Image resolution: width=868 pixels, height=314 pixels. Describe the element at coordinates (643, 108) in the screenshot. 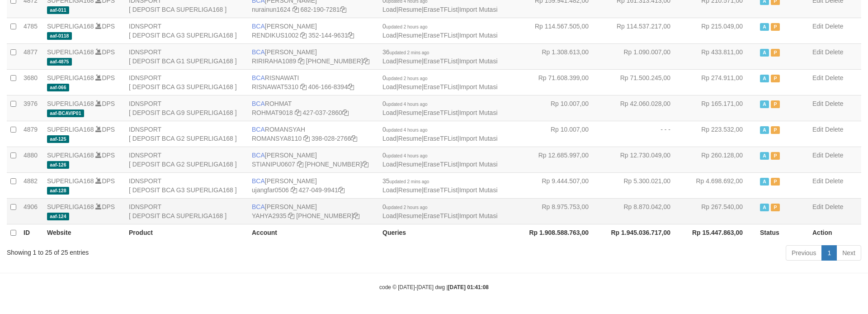

I see `td: Rp 42.060.028,00` at that location.